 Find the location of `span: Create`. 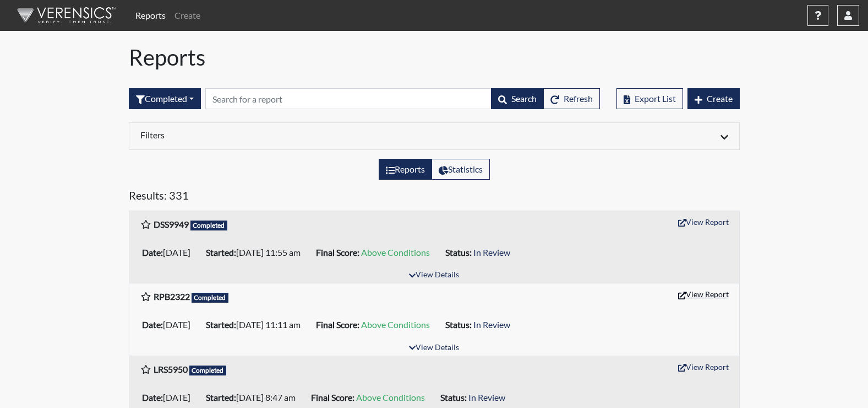

span: Create is located at coordinates (719, 98).